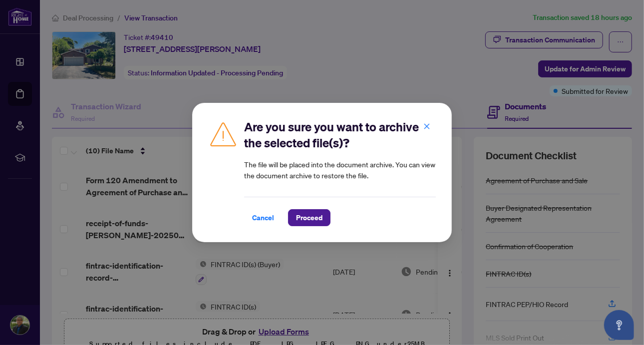 The width and height of the screenshot is (644, 345). What do you see at coordinates (340, 170) in the screenshot?
I see `article: The file will be placed into the document archive. You can view the document archive to restore t...` at bounding box center [340, 170].